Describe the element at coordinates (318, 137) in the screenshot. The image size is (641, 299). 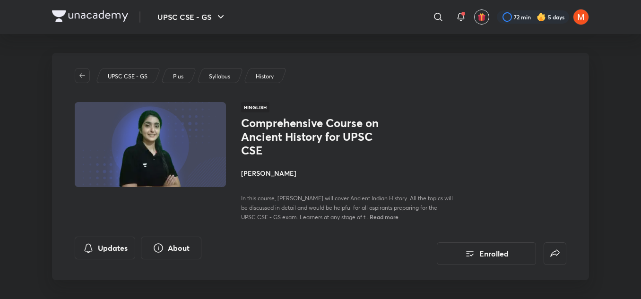
I see `h1: Comprehensive Course on Ancient History for UPSC CSE` at that location.